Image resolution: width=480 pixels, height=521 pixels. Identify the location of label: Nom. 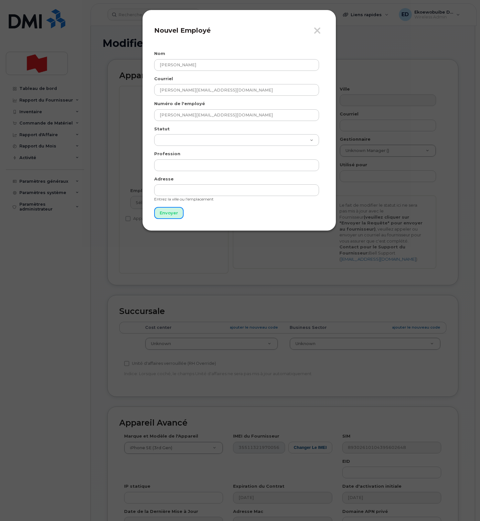
(160, 53).